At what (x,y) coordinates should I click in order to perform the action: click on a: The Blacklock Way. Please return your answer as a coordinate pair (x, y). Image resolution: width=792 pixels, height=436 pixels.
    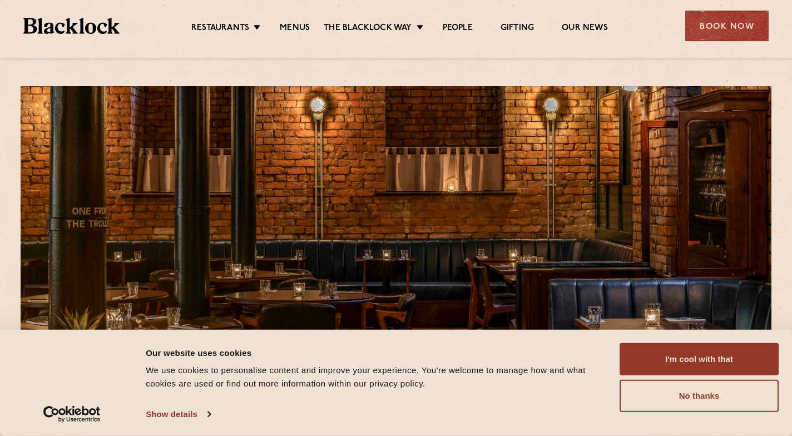
    Looking at the image, I should click on (368, 29).